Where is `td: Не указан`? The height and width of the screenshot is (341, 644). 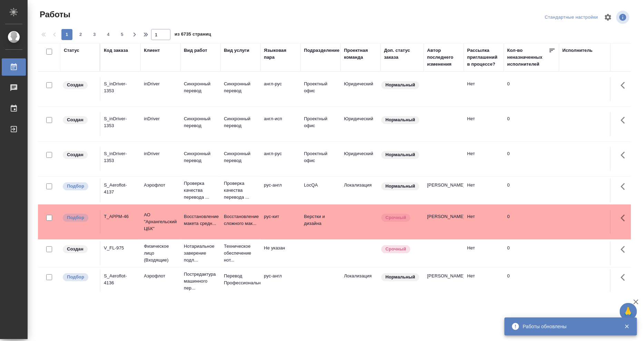
td: Не указан is located at coordinates (281, 253).